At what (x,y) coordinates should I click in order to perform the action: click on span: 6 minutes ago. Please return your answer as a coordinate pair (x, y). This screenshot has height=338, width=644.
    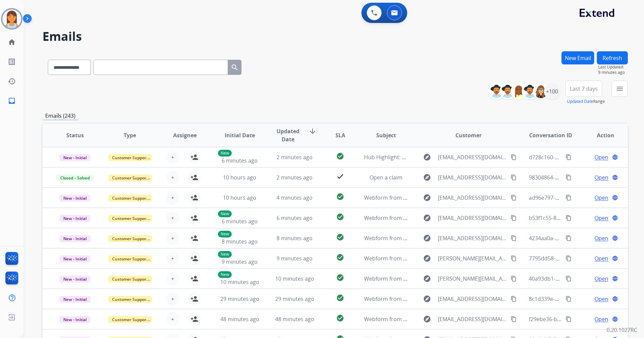
    Looking at the image, I should click on (240, 221).